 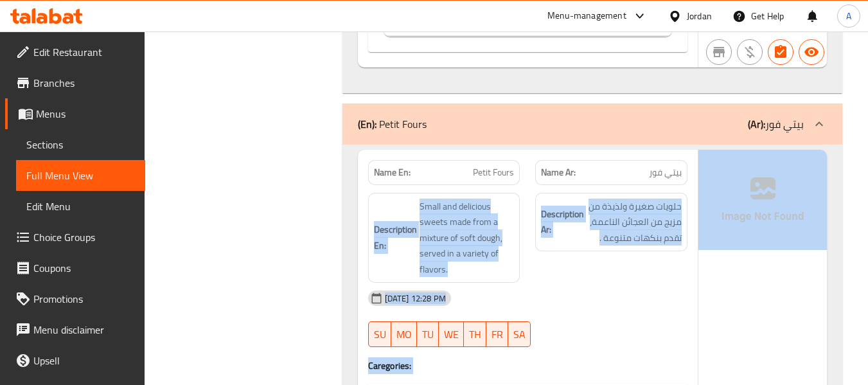 I want to click on span: Upsell, so click(x=84, y=360).